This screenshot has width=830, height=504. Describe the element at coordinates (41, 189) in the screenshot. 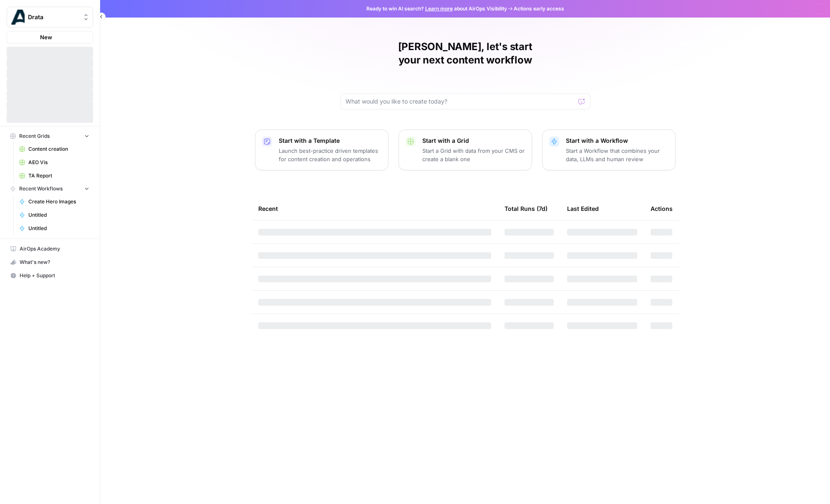

I see `span: Recent Workflows` at that location.